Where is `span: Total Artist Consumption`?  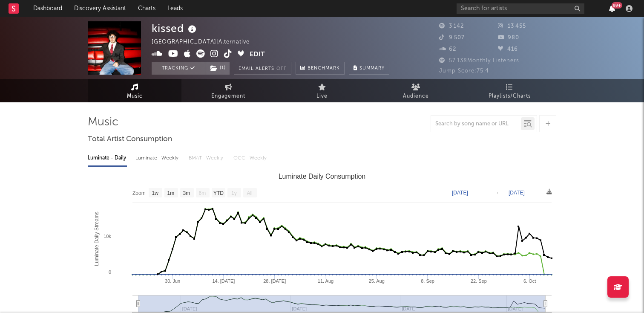 span: Total Artist Consumption is located at coordinates (130, 140).